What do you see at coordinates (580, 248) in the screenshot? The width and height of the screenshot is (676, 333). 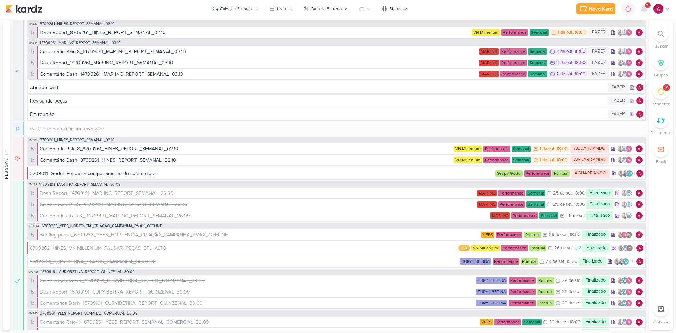 I see `span: 2` at bounding box center [580, 248].